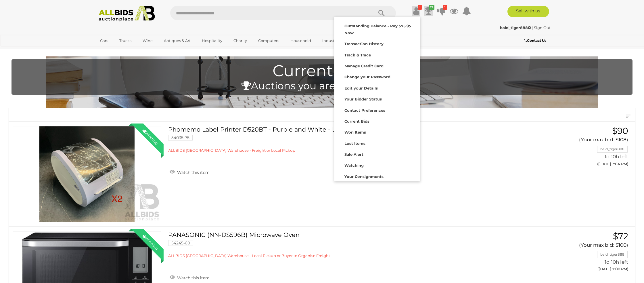 The image size is (644, 283). Describe the element at coordinates (357, 121) in the screenshot. I see `strong: Current Bids` at that location.